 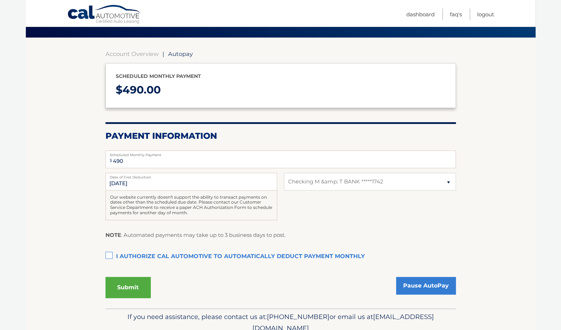 What do you see at coordinates (128, 288) in the screenshot?
I see `button: Submit` at bounding box center [128, 288].